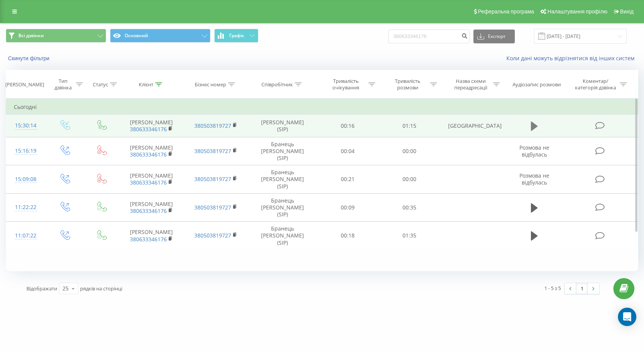  Describe the element at coordinates (26, 151) in the screenshot. I see `div: 15:16:19` at that location.